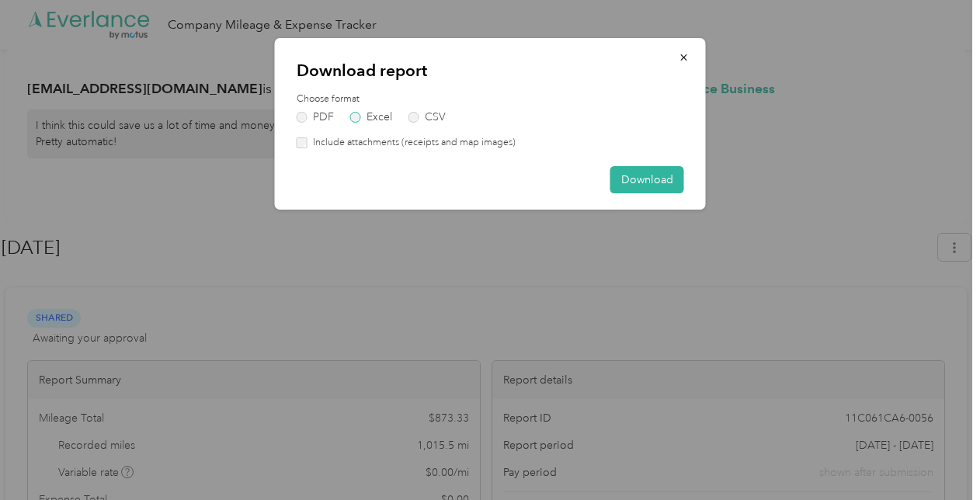  What do you see at coordinates (411, 142) in the screenshot?
I see `label: Include attachments (receipts and map images)` at bounding box center [411, 142].